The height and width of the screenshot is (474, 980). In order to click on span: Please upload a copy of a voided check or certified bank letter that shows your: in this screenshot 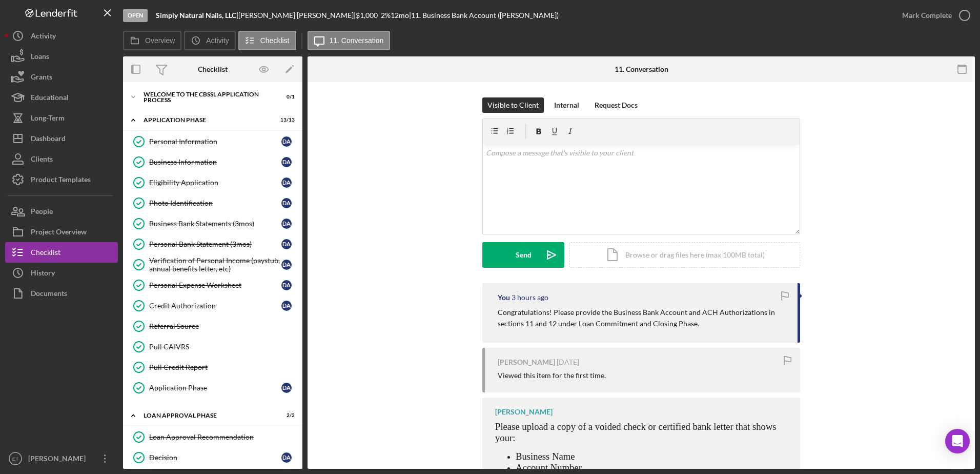, I will do `click(636, 431)`.